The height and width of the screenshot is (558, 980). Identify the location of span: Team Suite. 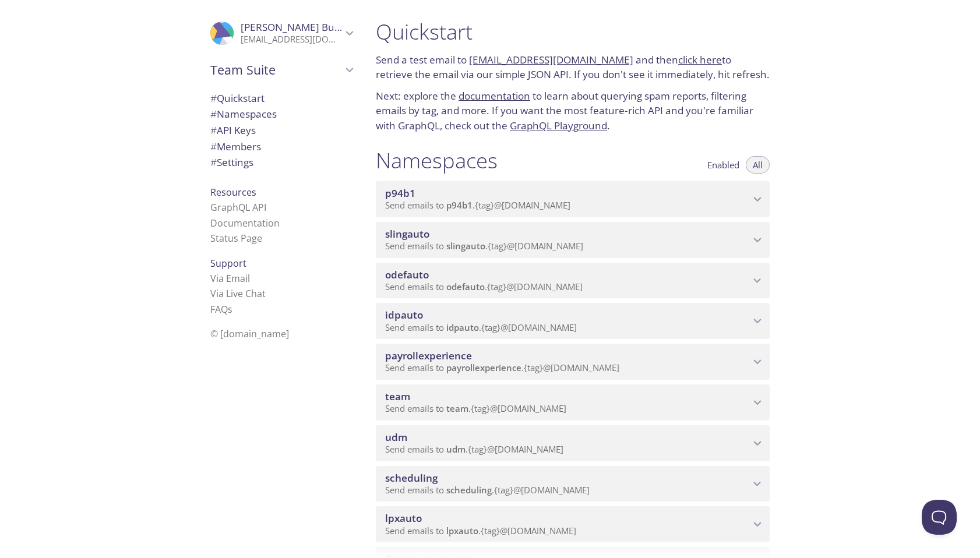
(276, 70).